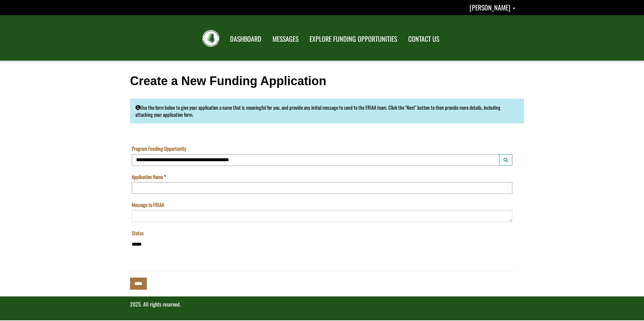 The width and height of the screenshot is (644, 321). What do you see at coordinates (315, 160) in the screenshot?
I see `input: Program Funding Opportunity` at bounding box center [315, 160].